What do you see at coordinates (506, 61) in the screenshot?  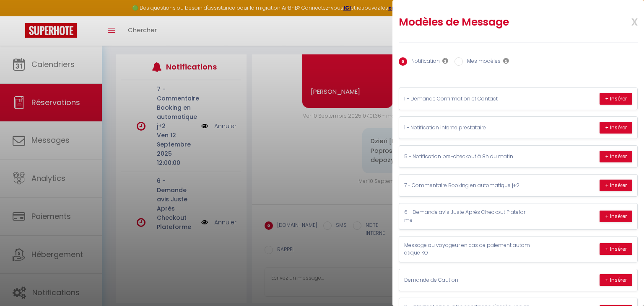 I see `i: Les modèles généraux sont visibles par vous et votre équipe` at bounding box center [506, 61].